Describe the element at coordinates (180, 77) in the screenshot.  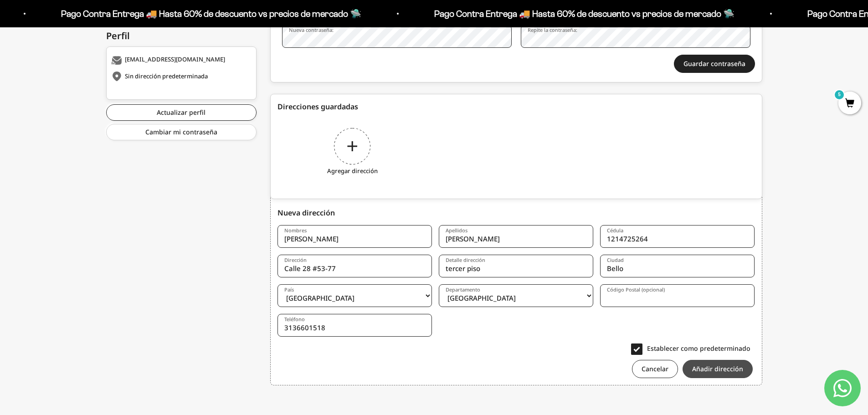
I see `div: Sin dirección predeterminada` at that location.